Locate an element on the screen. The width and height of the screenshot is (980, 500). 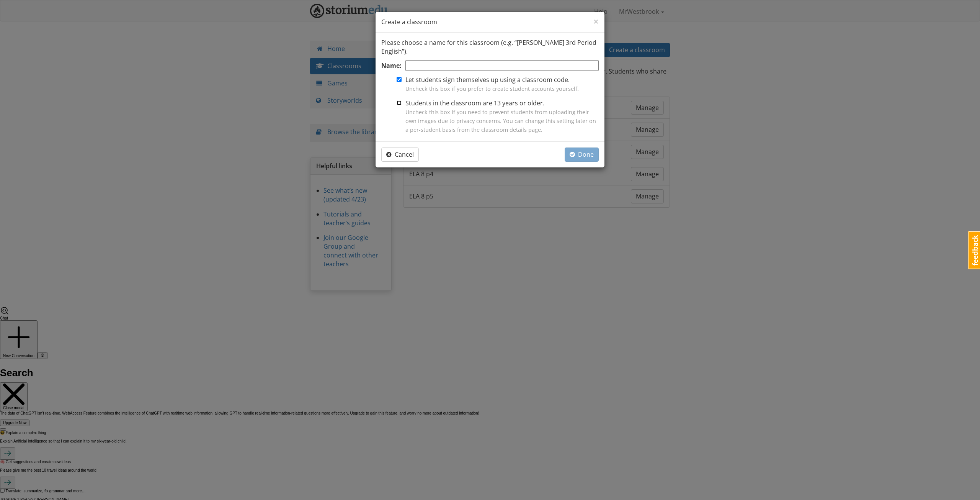
label: Students in the classroom are 13 years or older. is located at coordinates (502, 116).